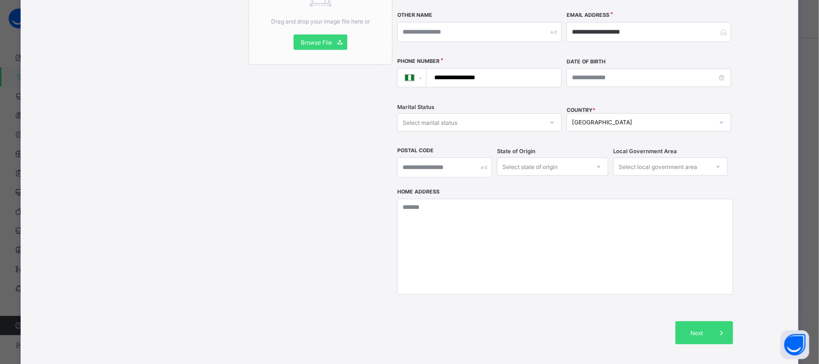 The height and width of the screenshot is (364, 819). Describe the element at coordinates (581, 110) in the screenshot. I see `span: COUNTRY` at that location.